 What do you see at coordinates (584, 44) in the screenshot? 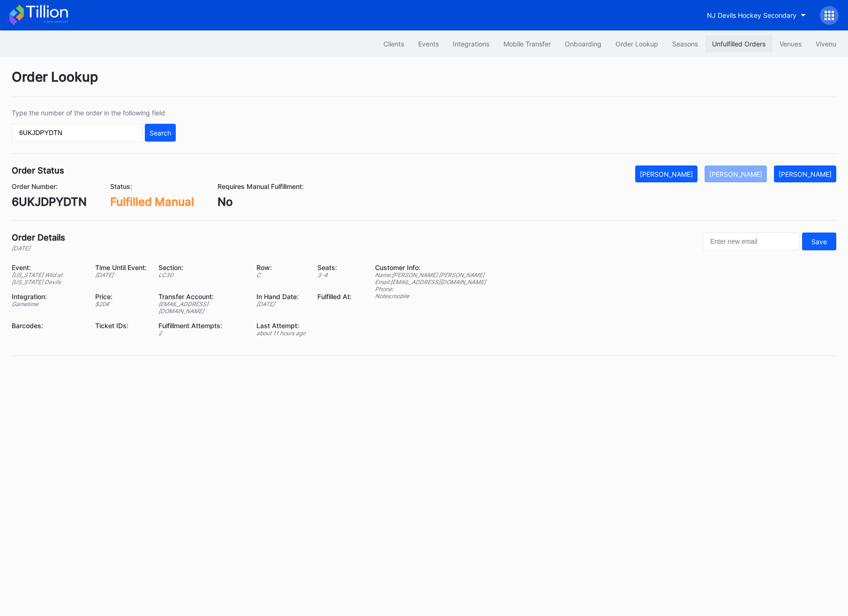
I see `a: Onboarding` at bounding box center [584, 44].